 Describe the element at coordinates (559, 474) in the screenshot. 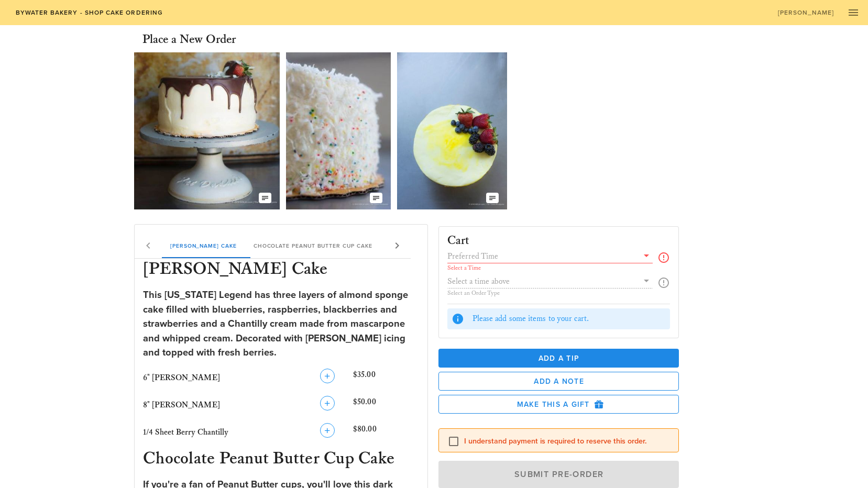

I see `button: Submit Pre-Order` at that location.